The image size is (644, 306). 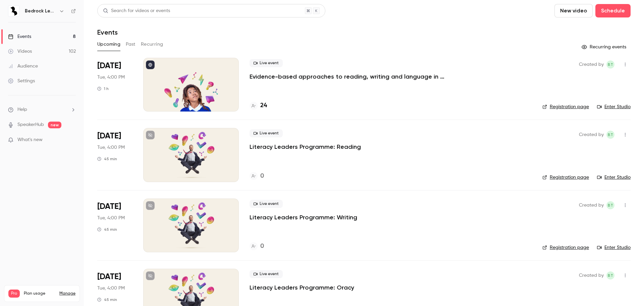 I want to click on div: Oct 7 Tue, 4:00 PM (Europe/London), so click(x=115, y=85).